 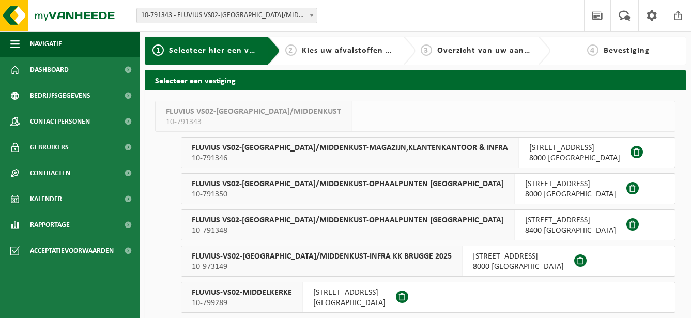 I want to click on span: Selecteer hier een vestiging, so click(x=225, y=51).